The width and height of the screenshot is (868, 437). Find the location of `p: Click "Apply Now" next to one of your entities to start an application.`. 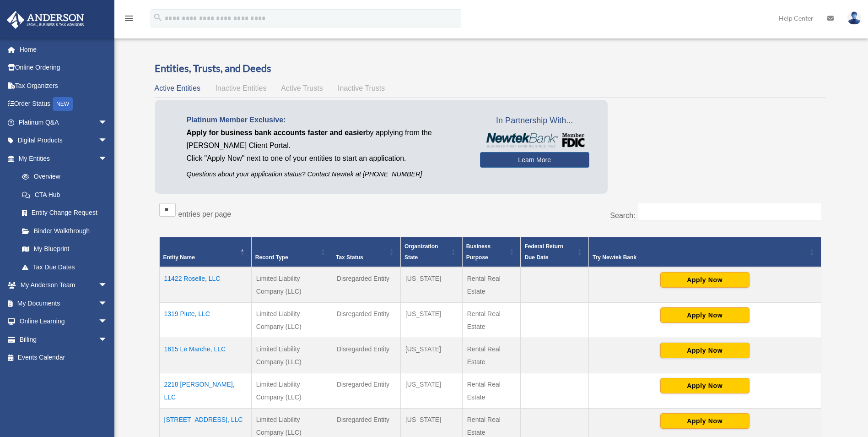

p: Click "Apply Now" next to one of your entities to start an application. is located at coordinates (326, 159).